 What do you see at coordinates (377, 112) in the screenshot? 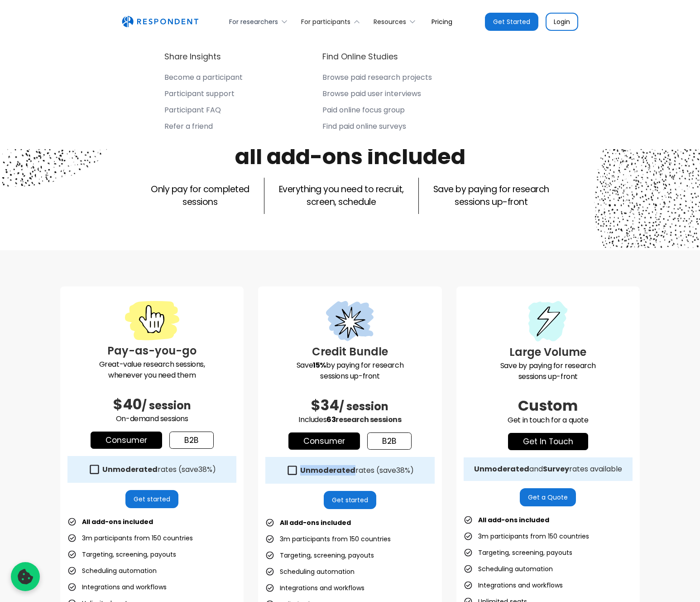
I see `a: Paid online focus group` at bounding box center [377, 112].